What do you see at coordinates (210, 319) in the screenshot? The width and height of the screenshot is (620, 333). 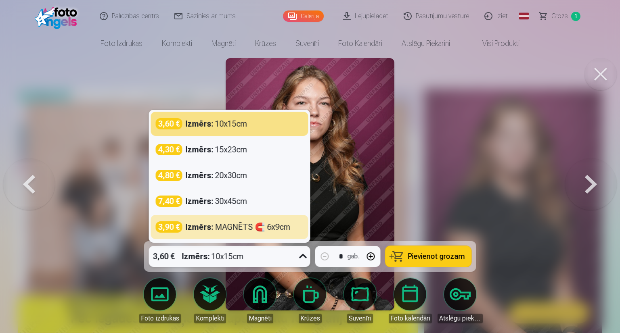 I see `div: Komplekti` at bounding box center [210, 319].